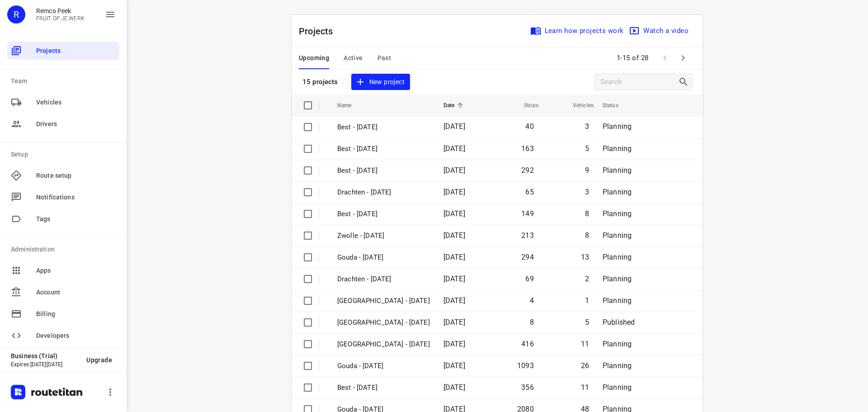 The height and width of the screenshot is (412, 868). What do you see at coordinates (383, 300) in the screenshot?
I see `p: Antwerpen - Thursday` at bounding box center [383, 300].